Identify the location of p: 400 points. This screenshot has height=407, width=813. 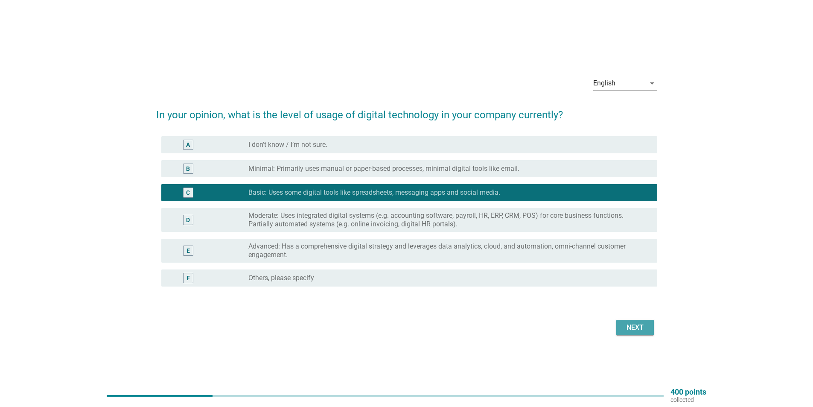
(688, 392).